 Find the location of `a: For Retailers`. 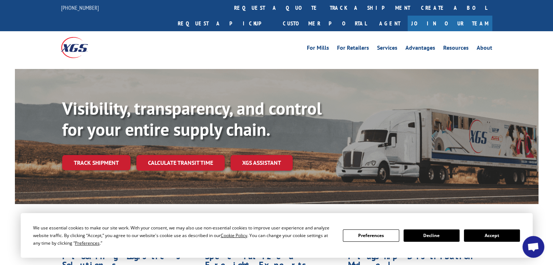

a: For Retailers is located at coordinates (353, 49).